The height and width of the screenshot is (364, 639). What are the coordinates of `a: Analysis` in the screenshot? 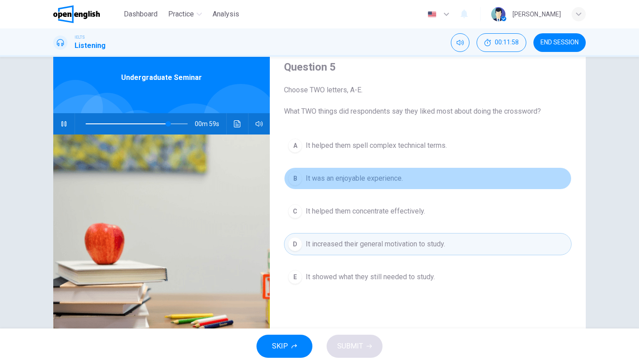 It's located at (226, 14).